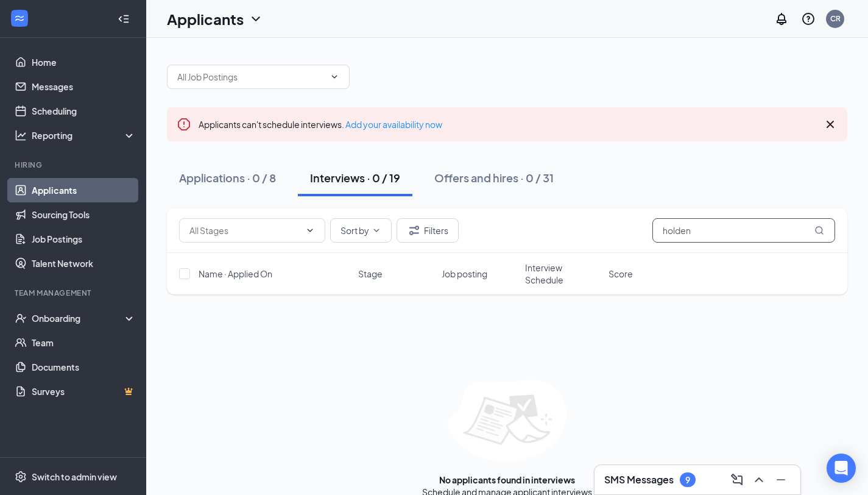  What do you see at coordinates (361, 230) in the screenshot?
I see `button: Sort byChevronDown` at bounding box center [361, 230].